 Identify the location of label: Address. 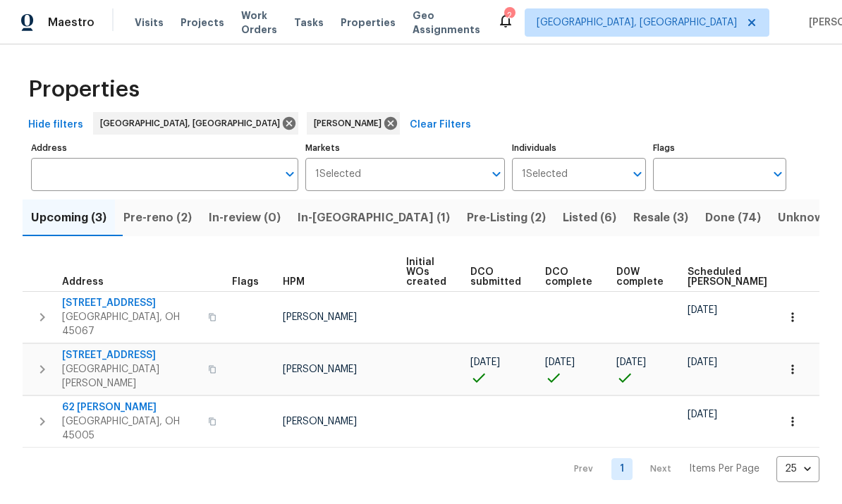
(164, 148).